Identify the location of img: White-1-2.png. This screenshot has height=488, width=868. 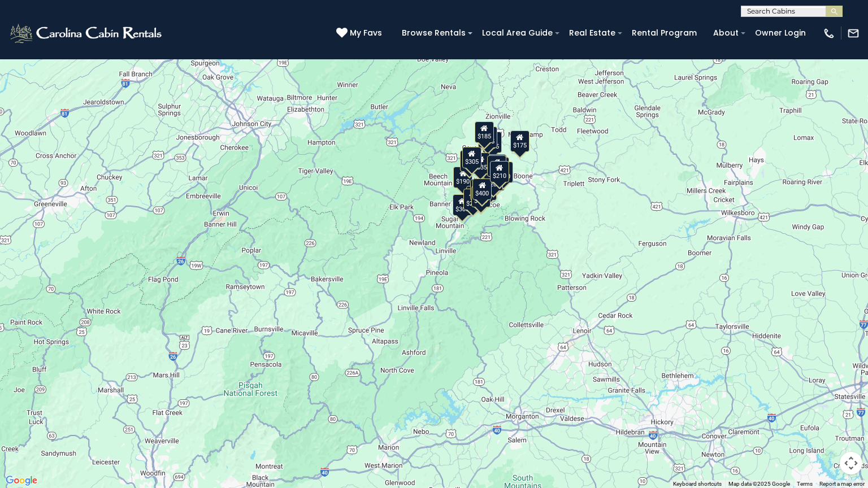
(86, 33).